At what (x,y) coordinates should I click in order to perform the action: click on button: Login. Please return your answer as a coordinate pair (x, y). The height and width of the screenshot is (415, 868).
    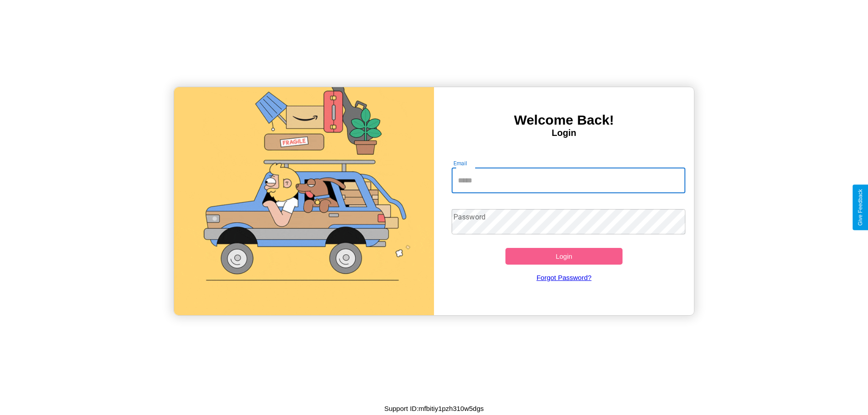
    Looking at the image, I should click on (563, 256).